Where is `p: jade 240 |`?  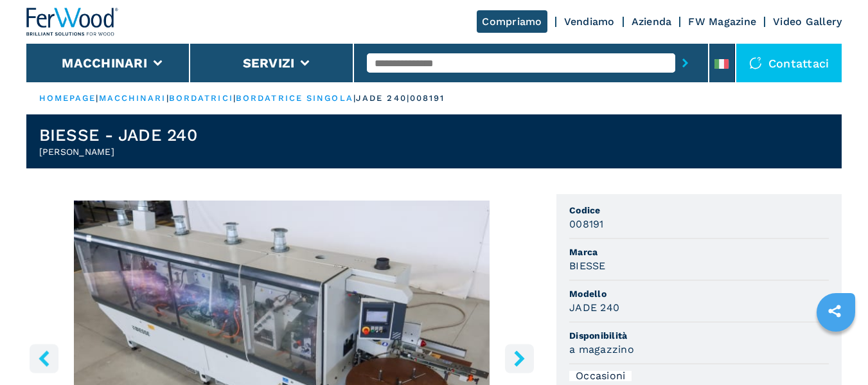 p: jade 240 | is located at coordinates (383, 98).